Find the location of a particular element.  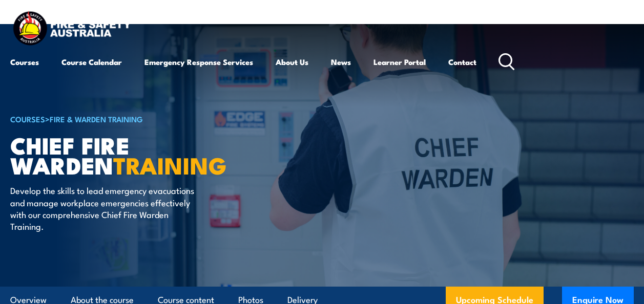

strong: TRAINING is located at coordinates (170, 164).